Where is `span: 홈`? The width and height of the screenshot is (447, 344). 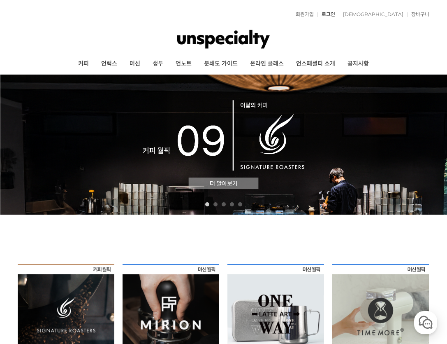
span: 홈 is located at coordinates (28, 277).